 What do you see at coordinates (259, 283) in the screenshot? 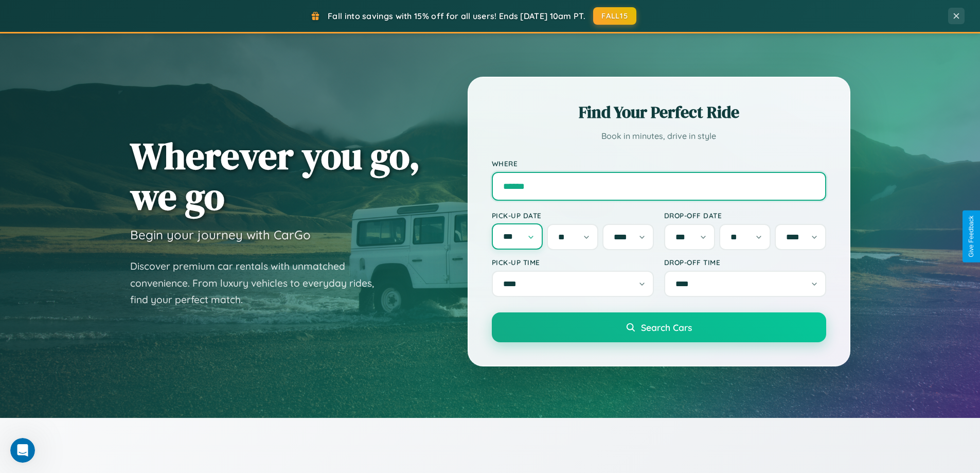
I see `p: Discover premium car rentals with unmatched convenience. From luxury vehicles to everyday rides, ...` at bounding box center [259, 283].